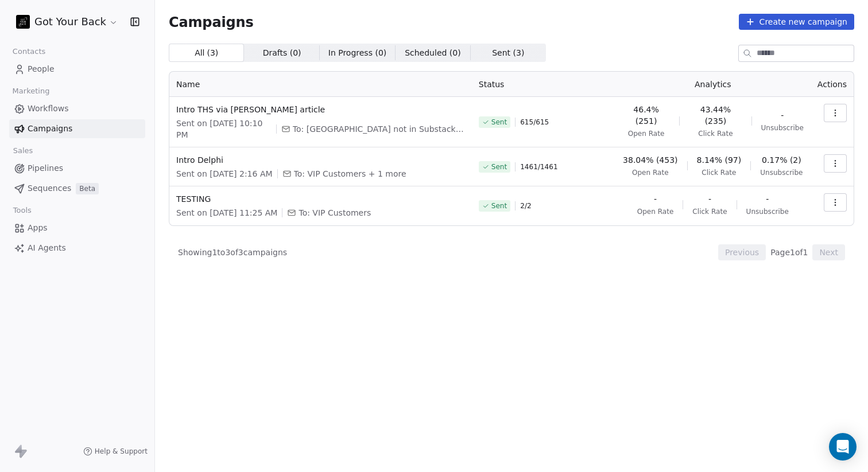  I want to click on button: Next, so click(829, 252).